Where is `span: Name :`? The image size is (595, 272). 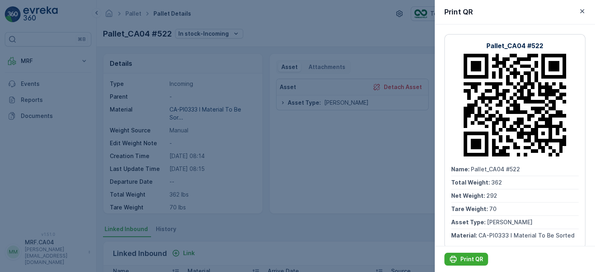 span: Name : is located at coordinates (461, 169).